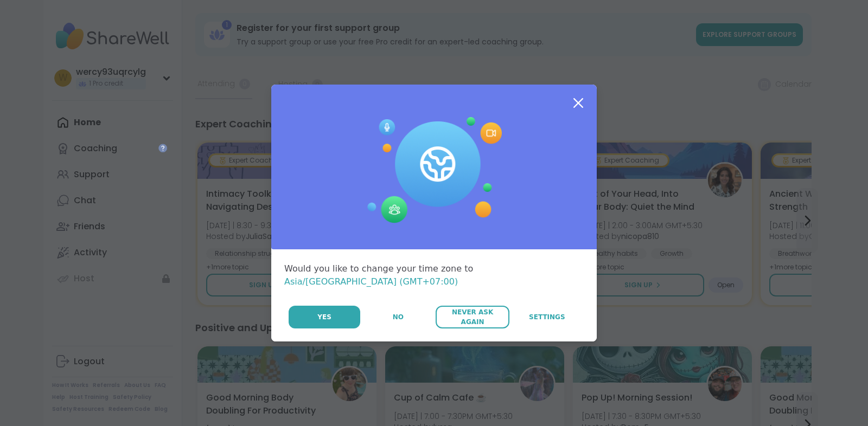 This screenshot has height=426, width=868. Describe the element at coordinates (472, 317) in the screenshot. I see `button: Never Ask Again` at that location.